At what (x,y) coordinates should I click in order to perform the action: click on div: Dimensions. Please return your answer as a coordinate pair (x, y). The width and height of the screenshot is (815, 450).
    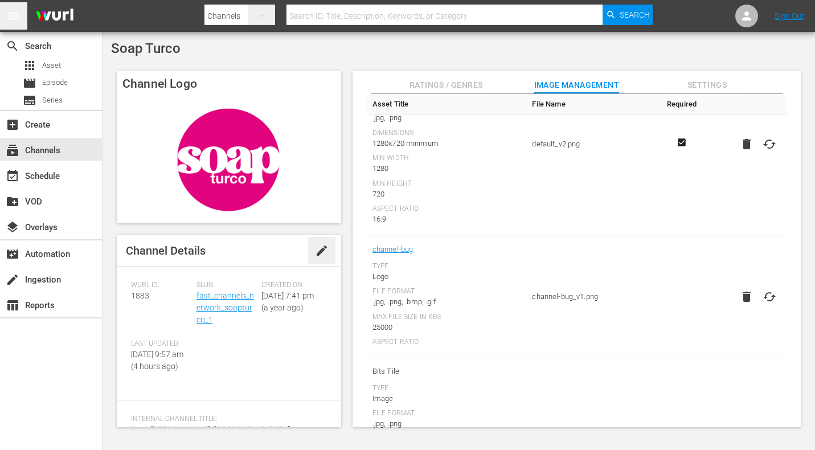
    Looking at the image, I should click on (446, 133).